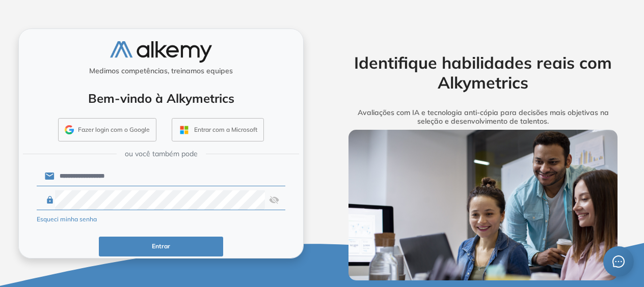  Describe the element at coordinates (161, 71) in the screenshot. I see `h5: Medimos competências, treinamos equipes` at that location.